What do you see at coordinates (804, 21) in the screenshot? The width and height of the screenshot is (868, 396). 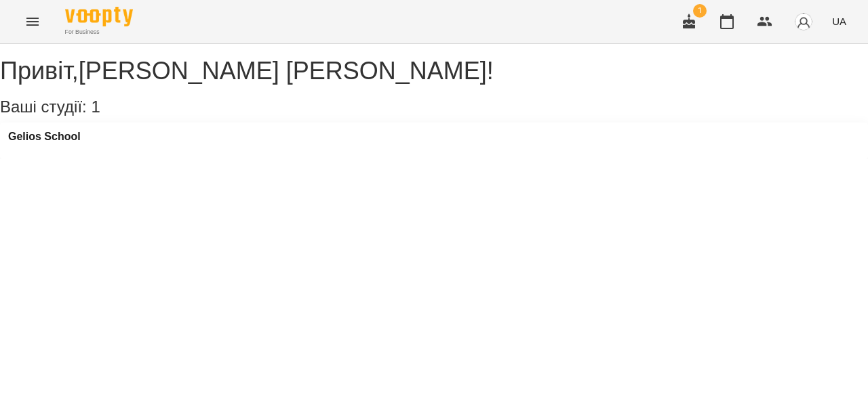 I see `img: avatar_s.png` at bounding box center [804, 21].